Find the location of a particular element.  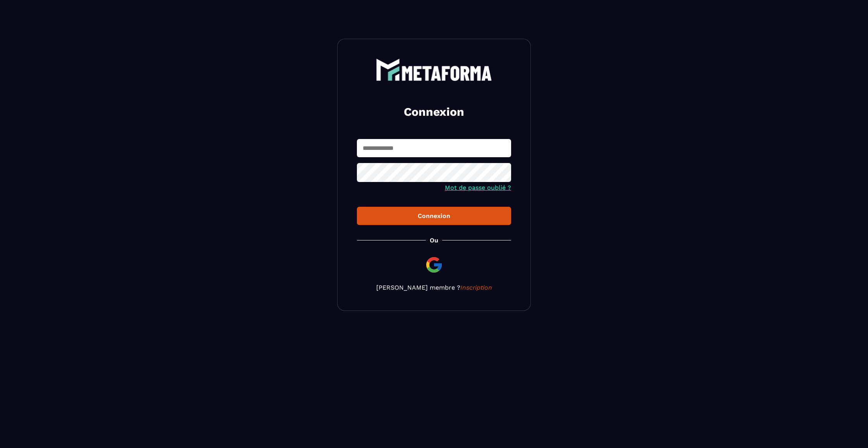

a: Mot de passe oublié ? is located at coordinates (478, 188).